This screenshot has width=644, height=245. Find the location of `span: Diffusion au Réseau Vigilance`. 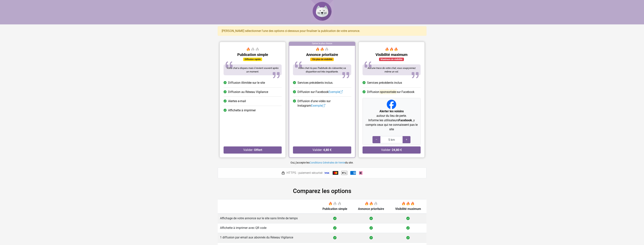

span: Diffusion au Réseau Vigilance is located at coordinates (248, 92).